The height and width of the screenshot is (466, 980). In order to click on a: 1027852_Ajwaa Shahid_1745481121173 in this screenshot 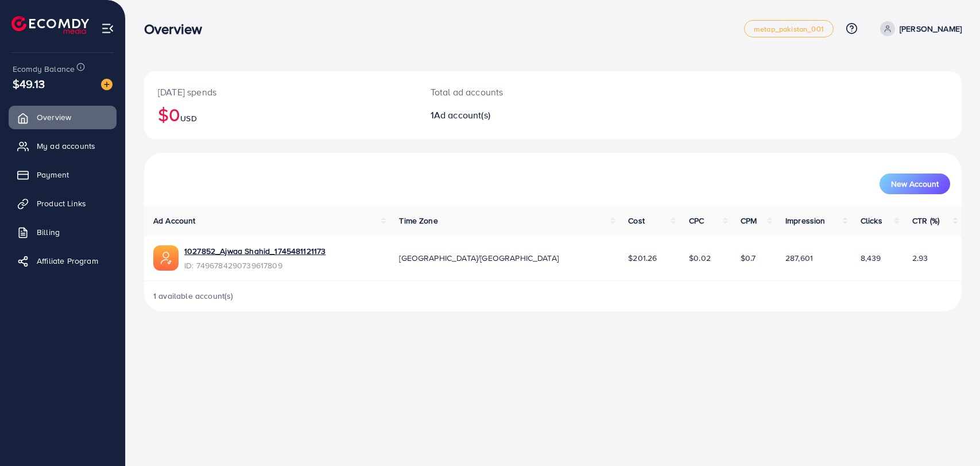, I will do `click(255, 251)`.